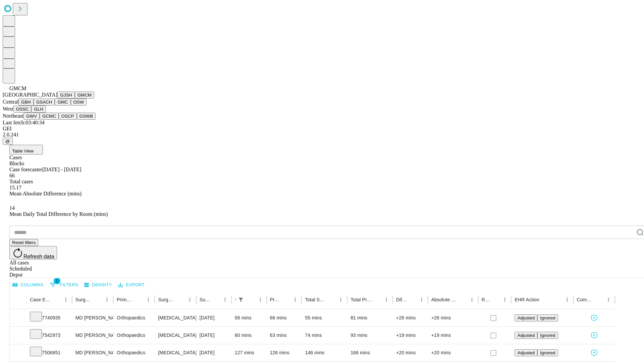 Image resolution: width=644 pixels, height=362 pixels. I want to click on span: Northeast, so click(13, 116).